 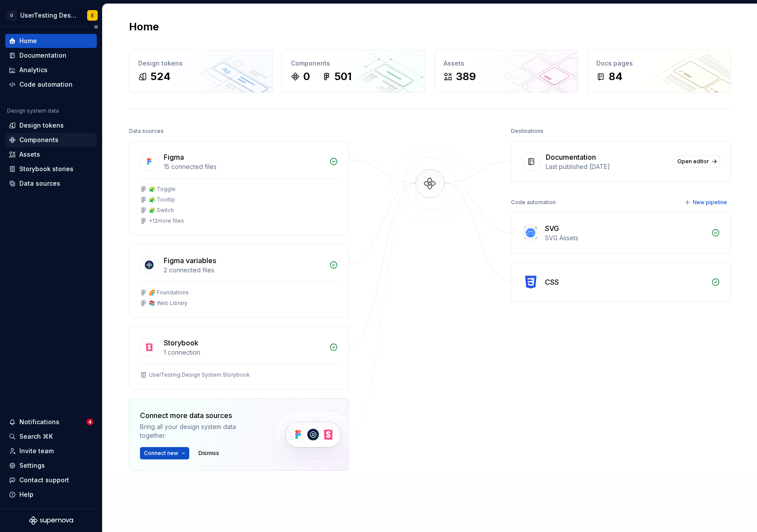 What do you see at coordinates (161, 76) in the screenshot?
I see `div: 524` at bounding box center [161, 76].